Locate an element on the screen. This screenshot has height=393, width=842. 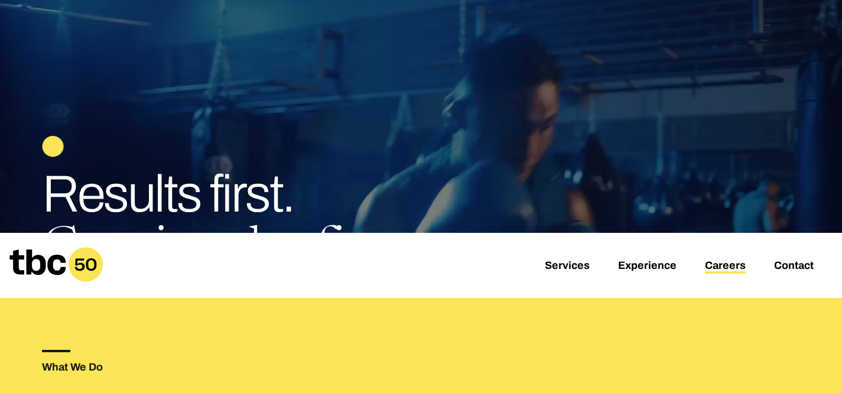
span: Creative also first. is located at coordinates (222, 251).